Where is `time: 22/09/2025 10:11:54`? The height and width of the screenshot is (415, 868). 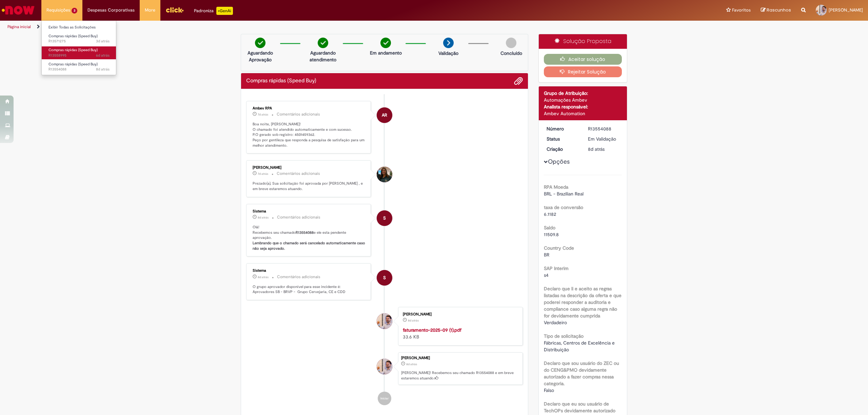
time: 22/09/2025 10:11:54 is located at coordinates (263, 217).